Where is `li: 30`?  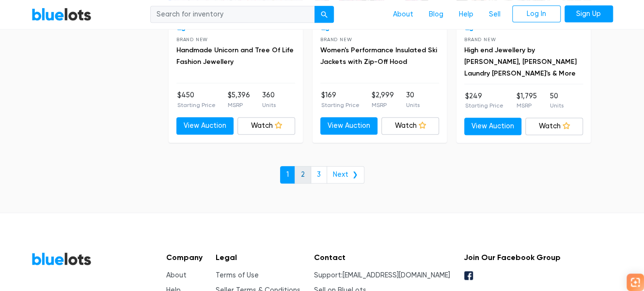
li: 30 is located at coordinates (413, 100).